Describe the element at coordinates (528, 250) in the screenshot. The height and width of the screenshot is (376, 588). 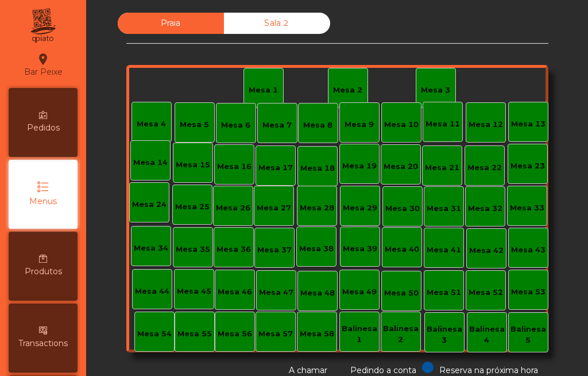
I see `div: Mesa 43` at that location.